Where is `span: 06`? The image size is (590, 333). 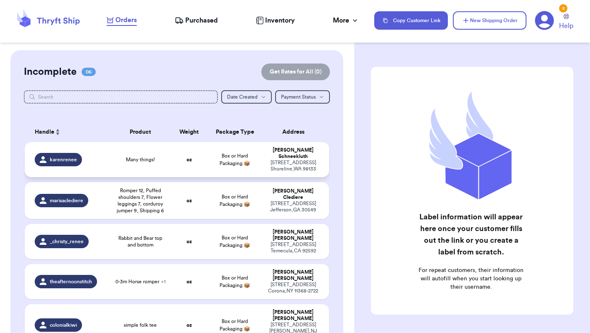
span: 06 is located at coordinates (89, 72).